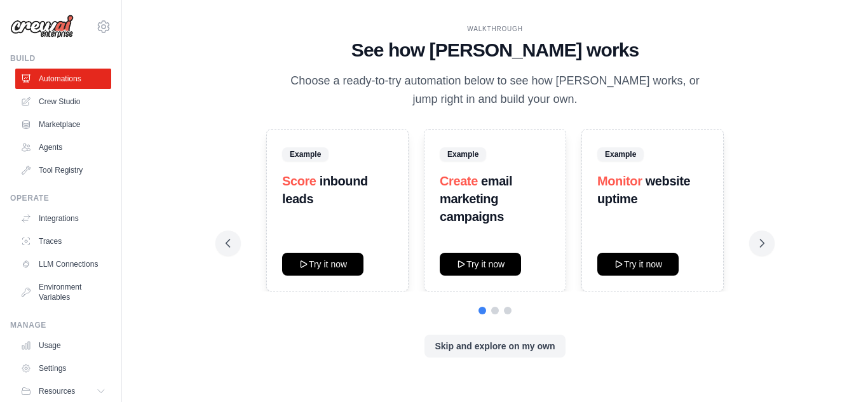  Describe the element at coordinates (63, 101) in the screenshot. I see `a: Crew Studio` at that location.